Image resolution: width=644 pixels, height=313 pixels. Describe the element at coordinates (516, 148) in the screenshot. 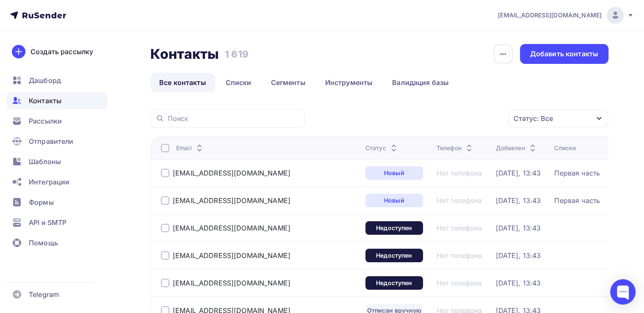

I see `div: Добавлен` at that location.